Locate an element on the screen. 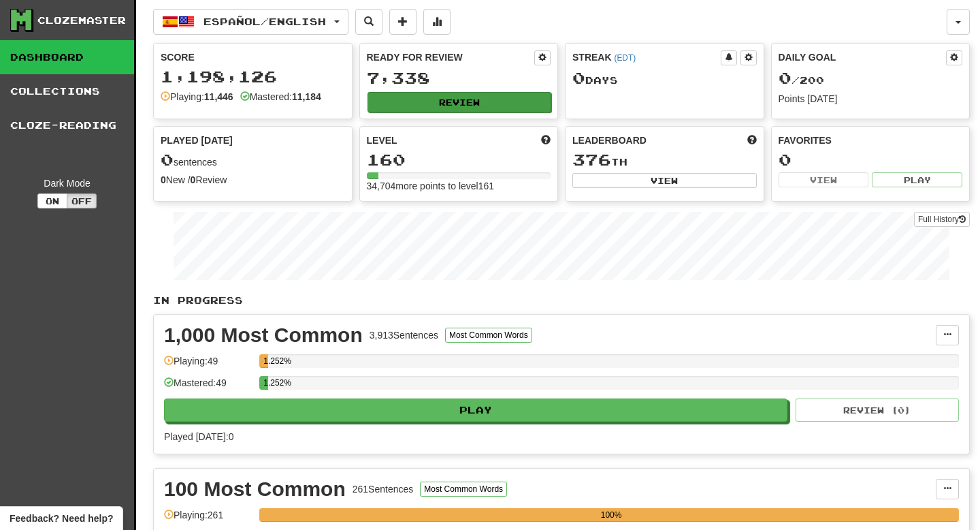  button: Add sentence to collection is located at coordinates (403, 22).